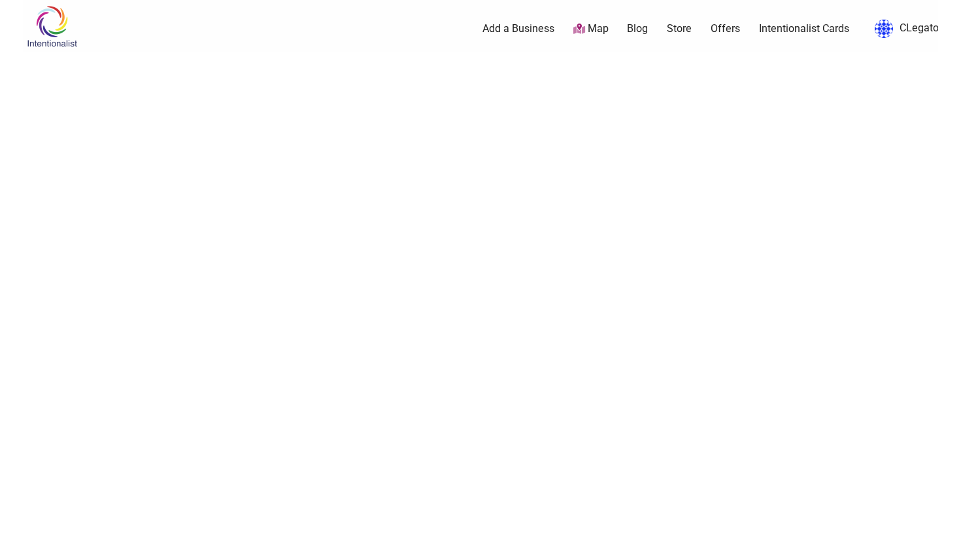  What do you see at coordinates (679, 29) in the screenshot?
I see `a: Store` at bounding box center [679, 29].